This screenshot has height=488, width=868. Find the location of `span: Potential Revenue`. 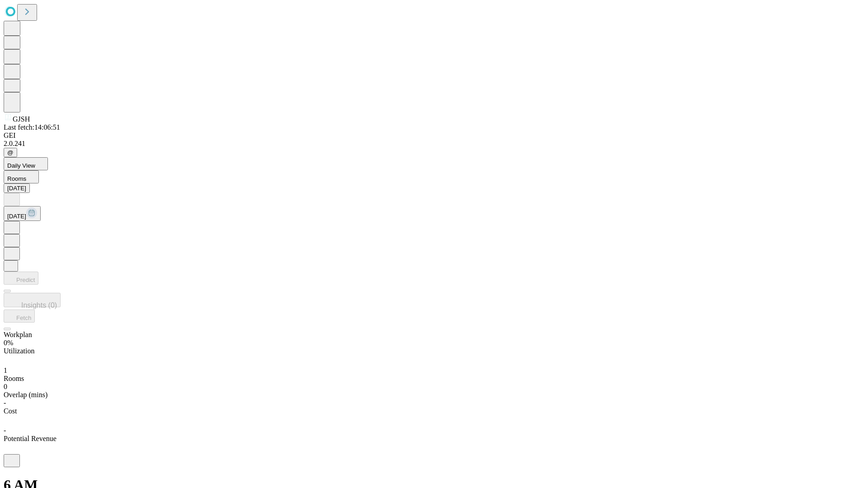

span: Potential Revenue is located at coordinates (30, 438).